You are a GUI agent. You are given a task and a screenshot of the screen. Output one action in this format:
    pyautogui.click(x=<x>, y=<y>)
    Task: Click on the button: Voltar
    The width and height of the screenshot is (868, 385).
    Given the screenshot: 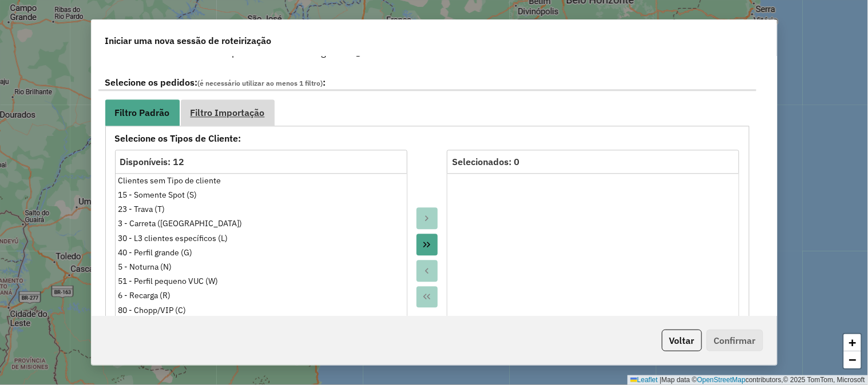 What is the action you would take?
    pyautogui.click(x=682, y=341)
    